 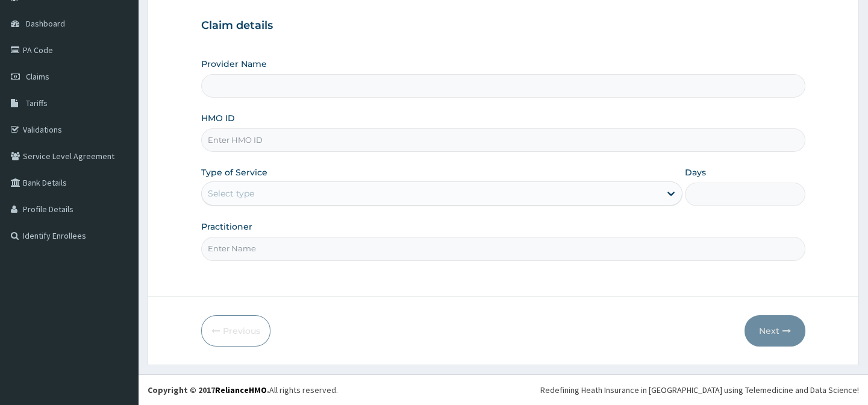 What do you see at coordinates (235, 330) in the screenshot?
I see `button: Previous` at bounding box center [235, 330].